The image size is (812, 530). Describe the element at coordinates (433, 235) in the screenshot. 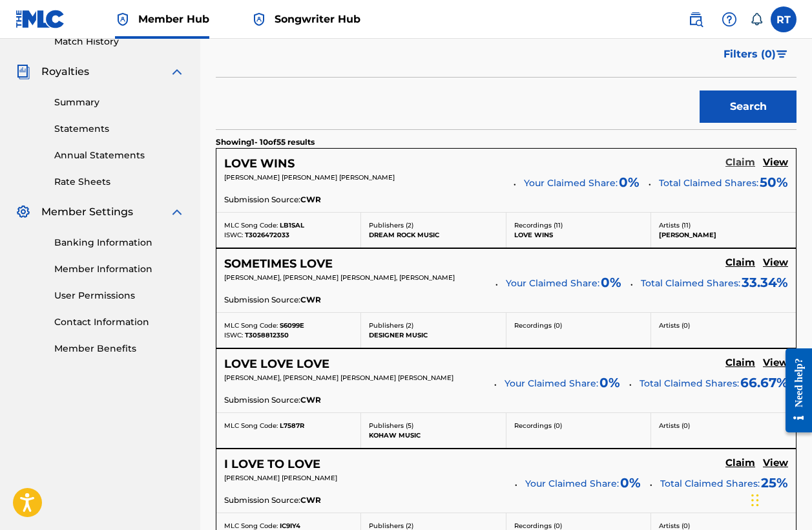

I see `p: DREAM ROCK MUSIC` at that location.